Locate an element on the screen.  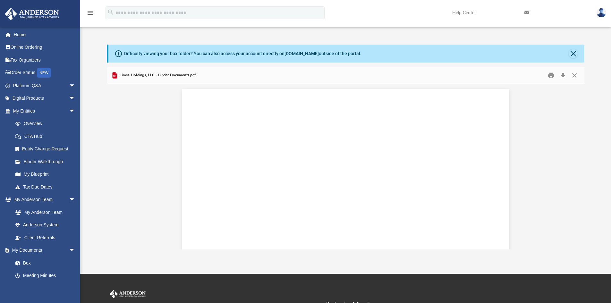
a: Order StatusNEW is located at coordinates (45, 73).